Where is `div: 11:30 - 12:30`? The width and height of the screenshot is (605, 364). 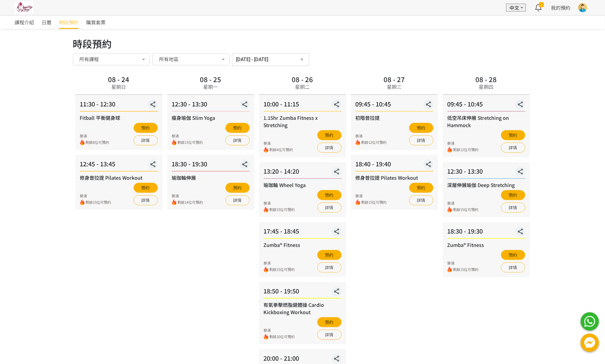 div: 11:30 - 12:30 is located at coordinates (119, 106).